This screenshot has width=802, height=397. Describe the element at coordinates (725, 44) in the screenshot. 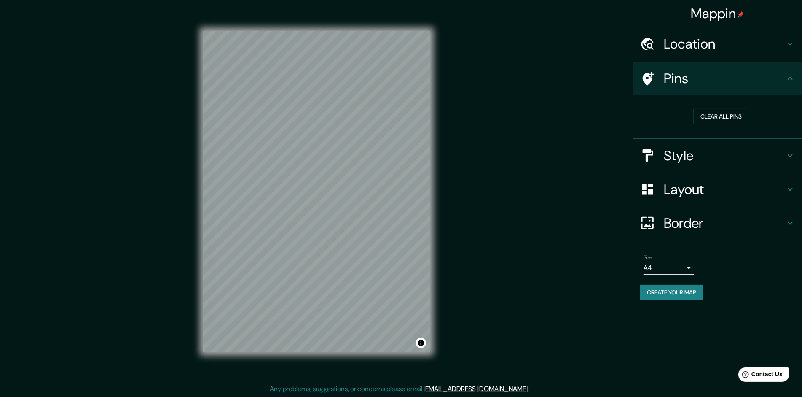

I see `h4: Location` at that location.